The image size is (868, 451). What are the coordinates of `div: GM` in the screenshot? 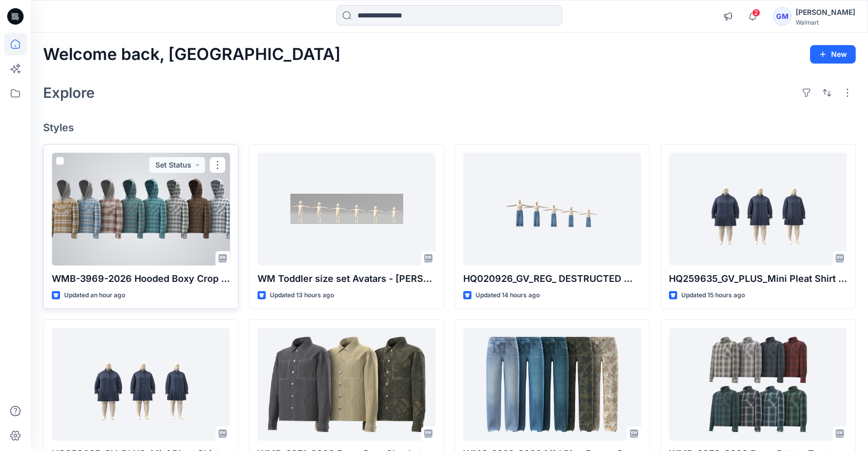 It's located at (783, 17).